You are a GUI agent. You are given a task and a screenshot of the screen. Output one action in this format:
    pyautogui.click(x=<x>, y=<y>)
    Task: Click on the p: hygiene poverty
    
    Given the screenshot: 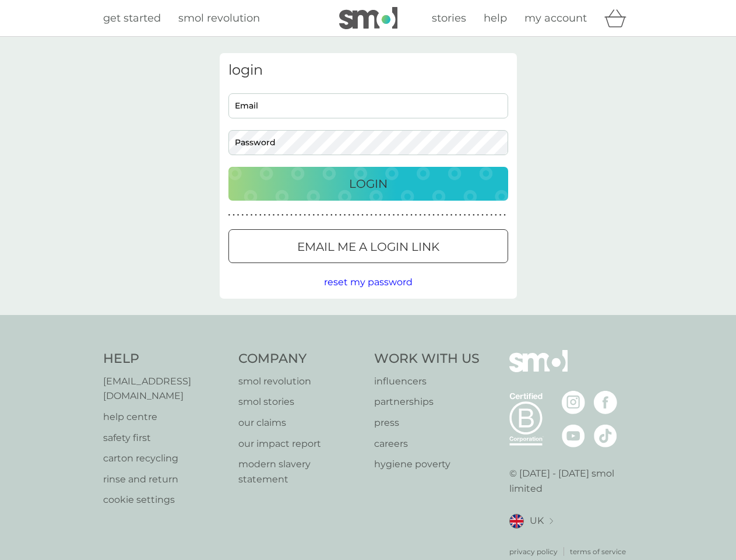 What is the action you would take?
    pyautogui.click(x=427, y=464)
    